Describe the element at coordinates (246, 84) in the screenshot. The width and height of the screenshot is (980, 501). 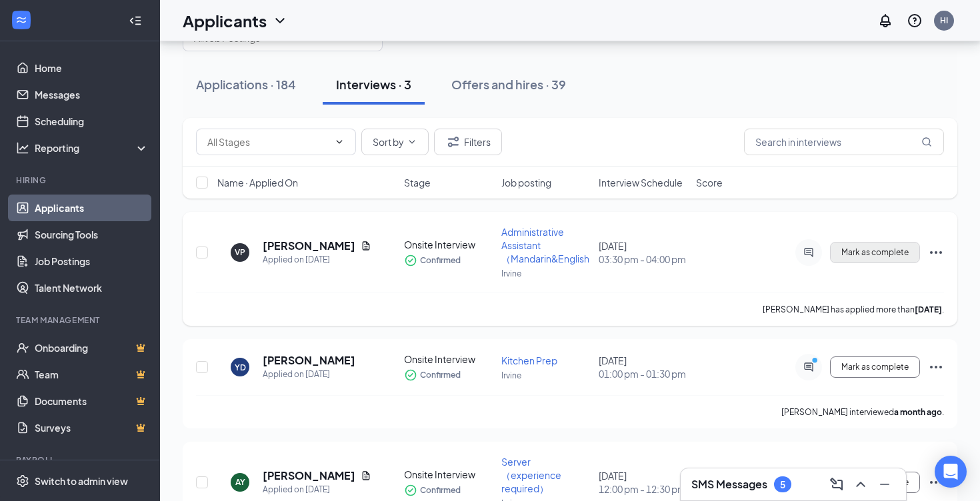
I see `div: Applications · 184` at that location.